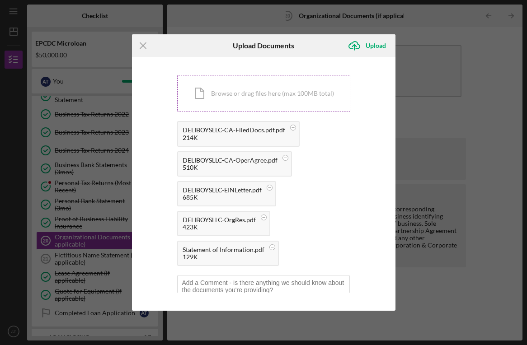 This screenshot has height=345, width=527. What do you see at coordinates (230, 160) in the screenshot?
I see `div: DELIBOYSLLC-CA-OperAgree.pdf` at bounding box center [230, 160].